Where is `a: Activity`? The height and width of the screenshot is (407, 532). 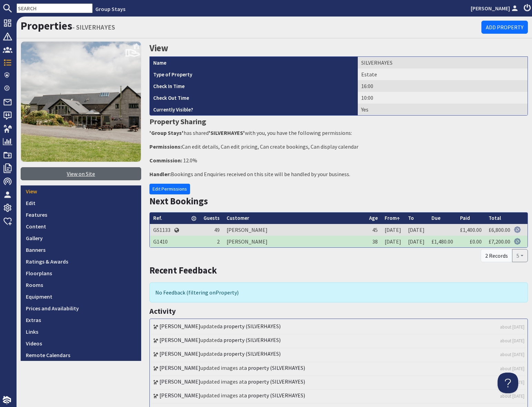 a: Activity is located at coordinates (163, 311).